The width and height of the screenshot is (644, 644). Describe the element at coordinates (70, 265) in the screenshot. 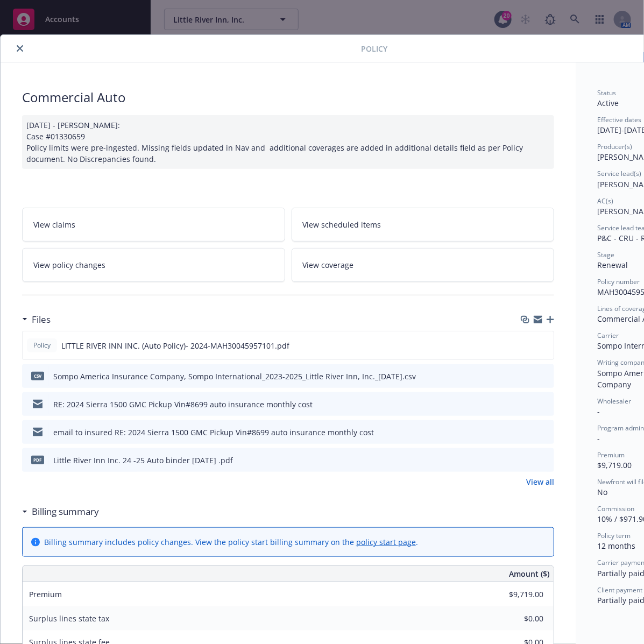

I see `span: View policy changes` at that location.